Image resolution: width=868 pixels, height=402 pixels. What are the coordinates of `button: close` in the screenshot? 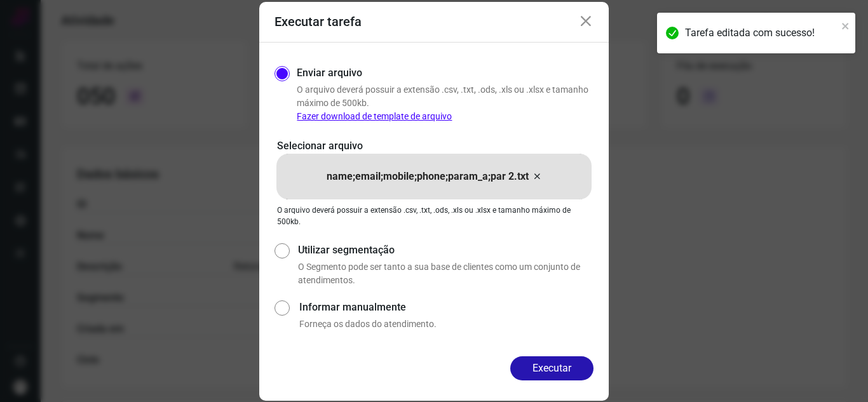 It's located at (846, 26).